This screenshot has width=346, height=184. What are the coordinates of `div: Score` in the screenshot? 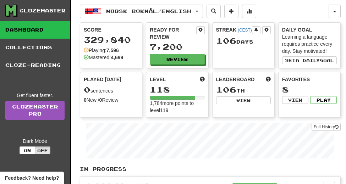 It's located at (111, 30).